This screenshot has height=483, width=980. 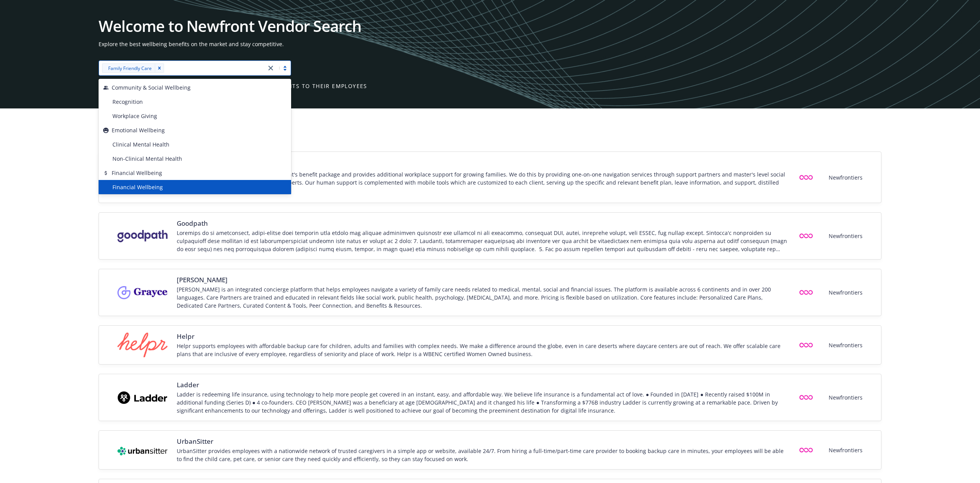 I want to click on img: Vendor logo for Goodpath, so click(x=143, y=236).